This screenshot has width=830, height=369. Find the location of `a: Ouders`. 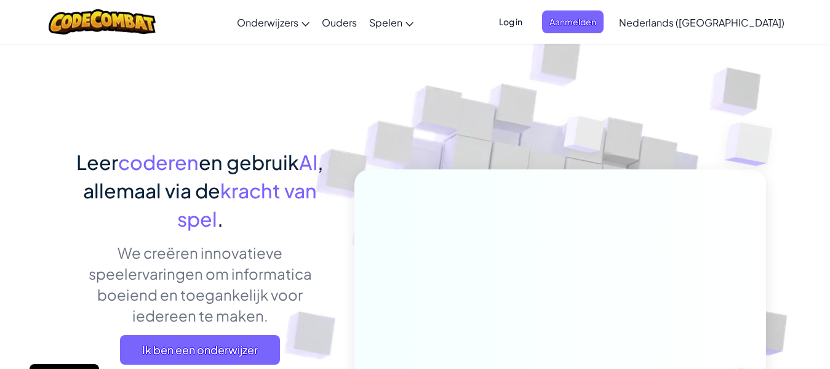

a: Ouders is located at coordinates (339, 22).